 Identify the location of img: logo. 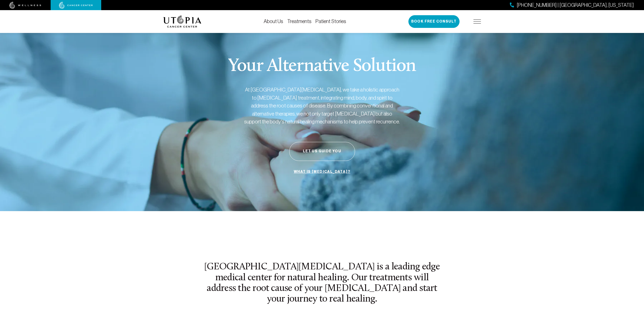
(183, 22).